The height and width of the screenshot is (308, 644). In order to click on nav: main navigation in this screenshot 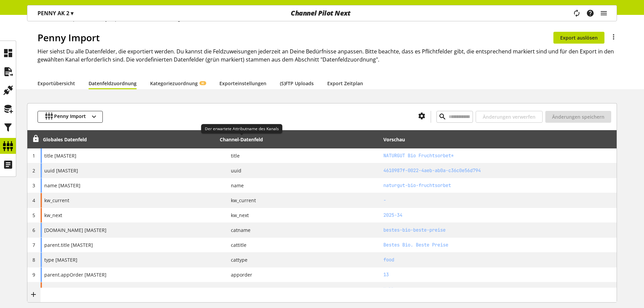, I will do `click(322, 13)`.